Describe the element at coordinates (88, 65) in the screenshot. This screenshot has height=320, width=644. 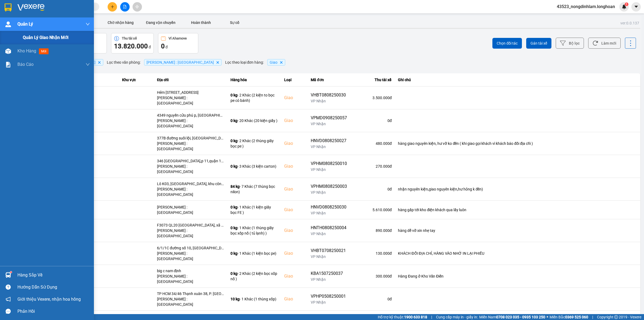
I see `span: down` at that location.